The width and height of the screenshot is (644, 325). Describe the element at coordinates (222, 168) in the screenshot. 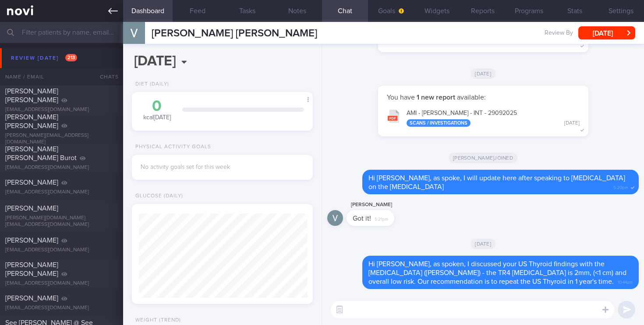

I see `div: No activity goals set for this week` at that location.